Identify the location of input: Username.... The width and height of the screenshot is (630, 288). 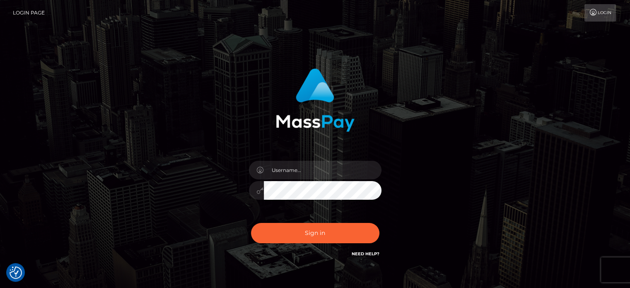
(323, 170).